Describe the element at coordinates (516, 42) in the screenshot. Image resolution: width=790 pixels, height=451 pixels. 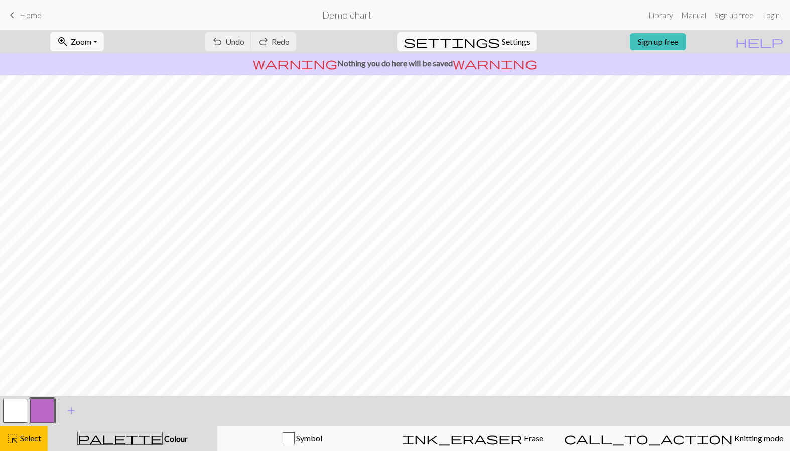
I see `span: Settings` at that location.